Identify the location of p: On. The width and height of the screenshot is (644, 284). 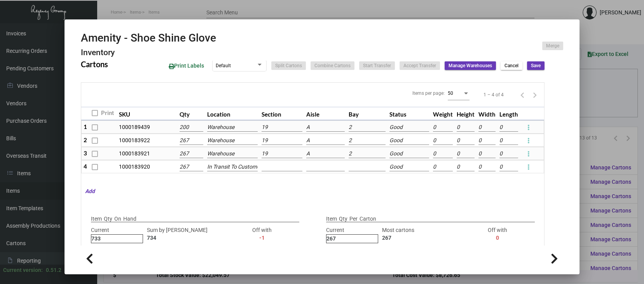
(118, 219).